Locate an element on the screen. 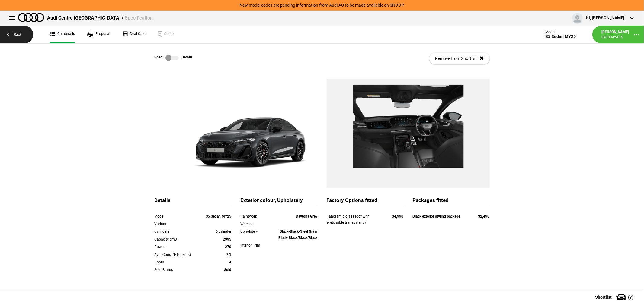 The image size is (644, 305). div: Factory Options fitted is located at coordinates (365, 202).